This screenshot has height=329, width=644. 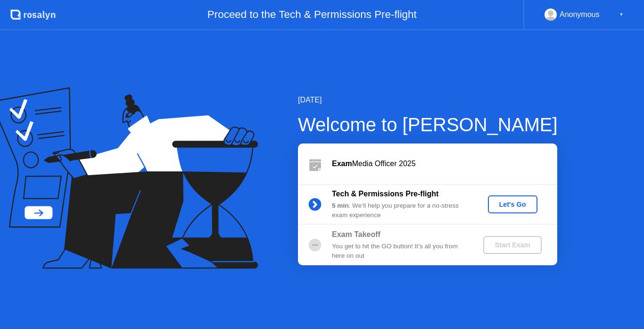 What do you see at coordinates (512, 245) in the screenshot?
I see `button: Start Exam` at bounding box center [512, 245].